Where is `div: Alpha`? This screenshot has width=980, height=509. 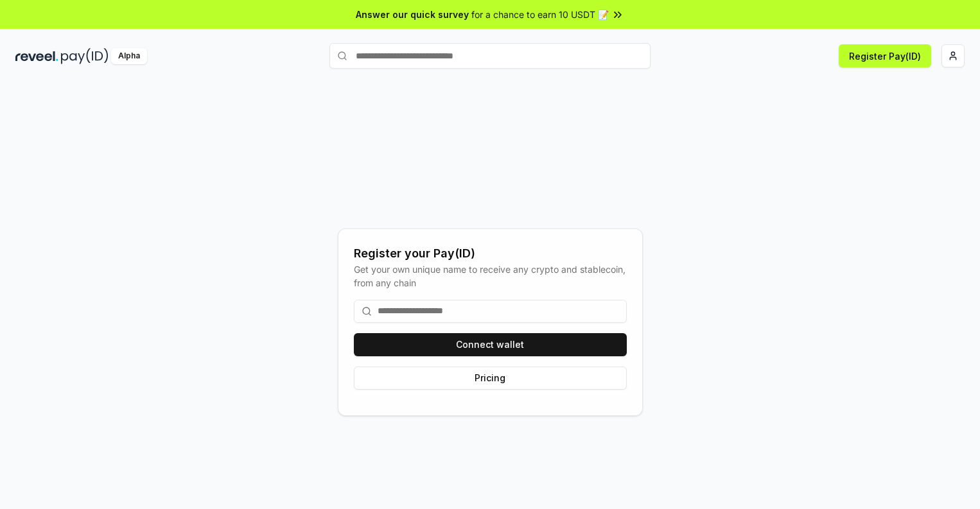
div: Alpha is located at coordinates (129, 56).